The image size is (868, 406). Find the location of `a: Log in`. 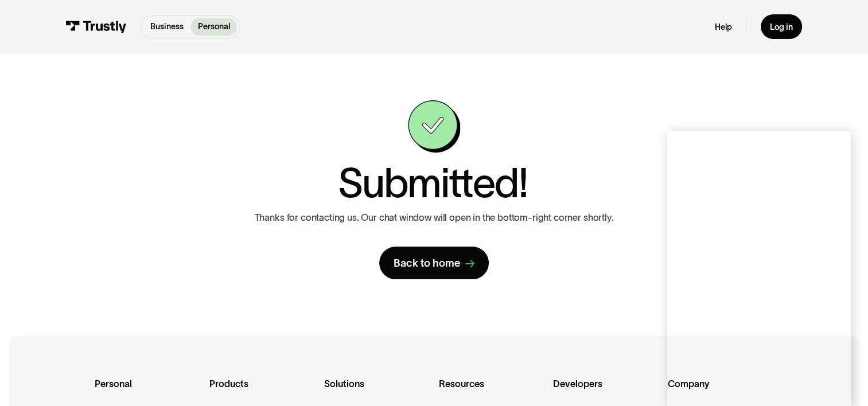

a: Log in is located at coordinates (781, 26).